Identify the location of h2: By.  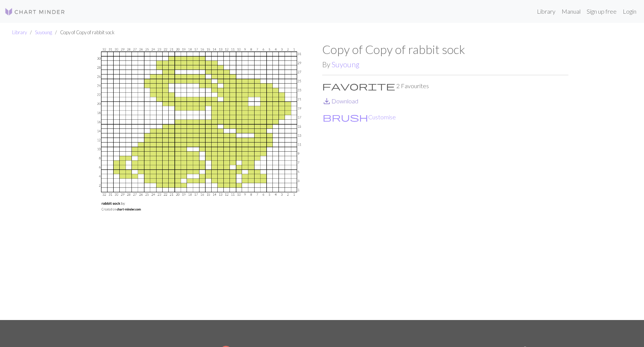
(445, 64).